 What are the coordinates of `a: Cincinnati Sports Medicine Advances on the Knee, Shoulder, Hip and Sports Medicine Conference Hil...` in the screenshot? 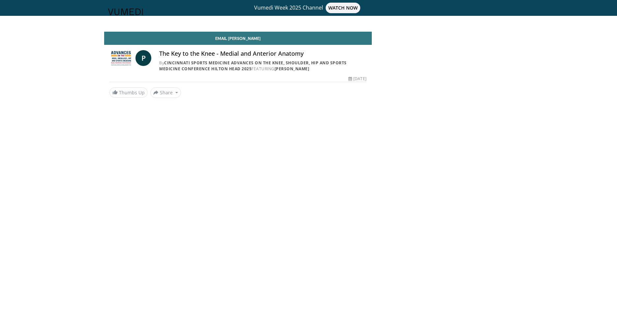 It's located at (253, 66).